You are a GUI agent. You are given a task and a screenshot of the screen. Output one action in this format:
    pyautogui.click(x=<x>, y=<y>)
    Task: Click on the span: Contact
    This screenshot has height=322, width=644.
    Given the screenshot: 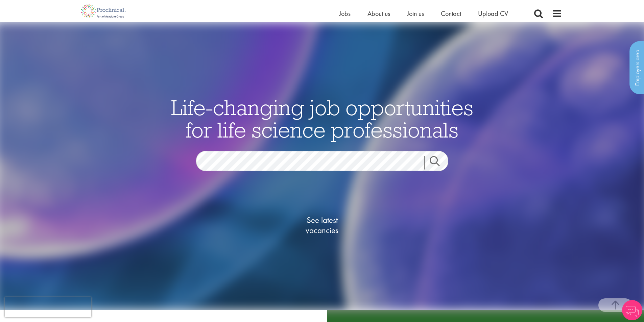 What is the action you would take?
    pyautogui.click(x=451, y=13)
    